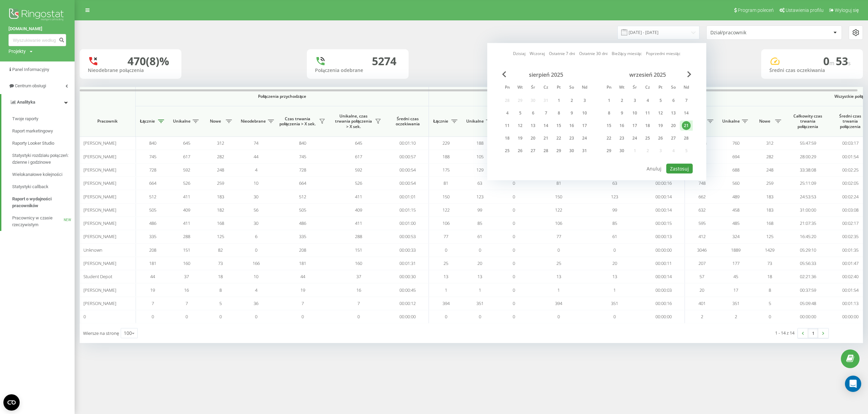 The height and width of the screenshot is (414, 868). I want to click on div: wrzesień 2025, so click(648, 75).